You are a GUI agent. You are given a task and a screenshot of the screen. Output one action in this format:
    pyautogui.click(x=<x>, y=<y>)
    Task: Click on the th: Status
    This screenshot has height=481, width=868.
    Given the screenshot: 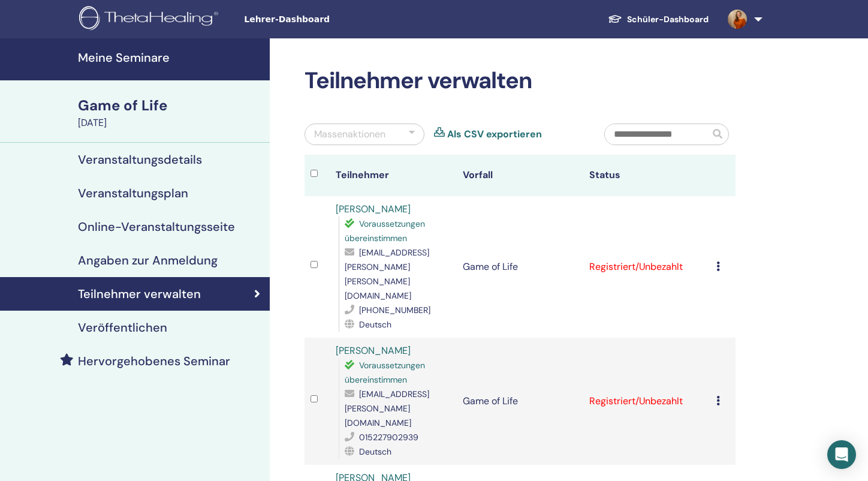 What is the action you would take?
    pyautogui.click(x=647, y=175)
    